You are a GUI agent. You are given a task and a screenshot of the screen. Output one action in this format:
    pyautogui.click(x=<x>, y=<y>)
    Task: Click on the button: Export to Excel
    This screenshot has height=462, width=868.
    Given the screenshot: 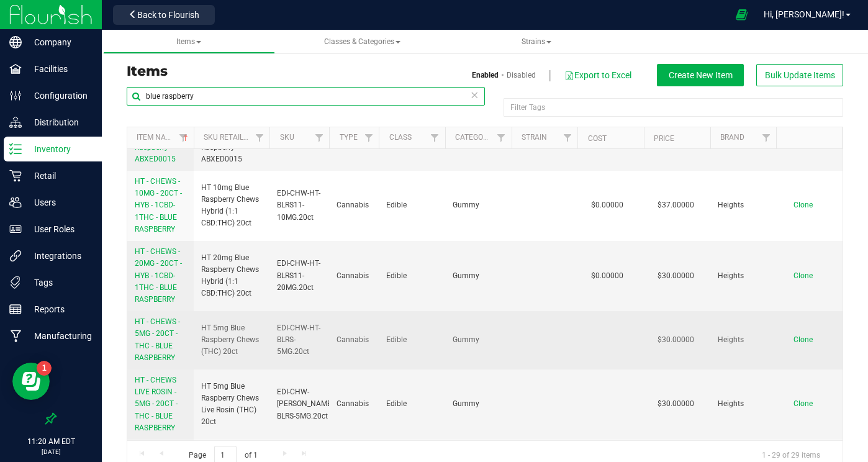 What is the action you would take?
    pyautogui.click(x=598, y=75)
    